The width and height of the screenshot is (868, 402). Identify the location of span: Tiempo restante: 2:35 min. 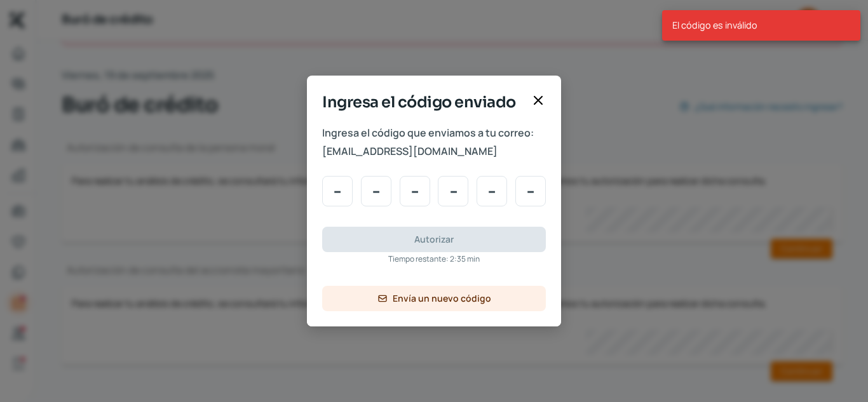
(434, 259).